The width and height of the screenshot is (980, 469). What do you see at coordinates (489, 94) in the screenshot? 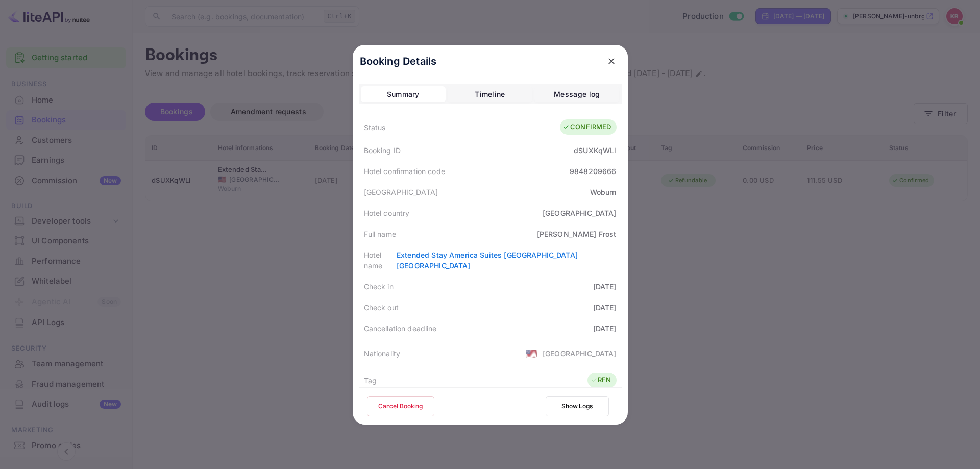
I see `div: Timeline` at bounding box center [489, 94].